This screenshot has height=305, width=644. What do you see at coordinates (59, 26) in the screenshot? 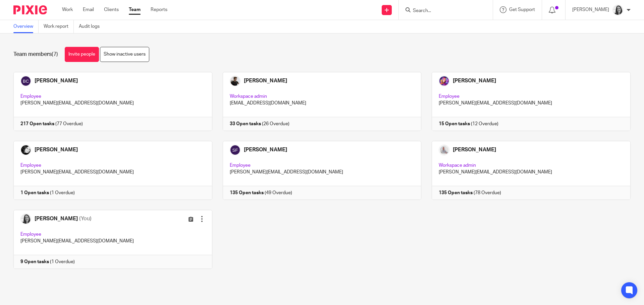
I see `a: Work report` at bounding box center [59, 26].